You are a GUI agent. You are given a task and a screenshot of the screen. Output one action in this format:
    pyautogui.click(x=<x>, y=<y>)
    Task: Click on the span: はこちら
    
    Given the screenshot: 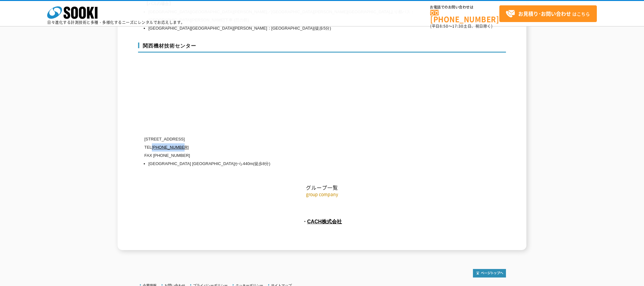 What is the action you would take?
    pyautogui.click(x=547, y=14)
    